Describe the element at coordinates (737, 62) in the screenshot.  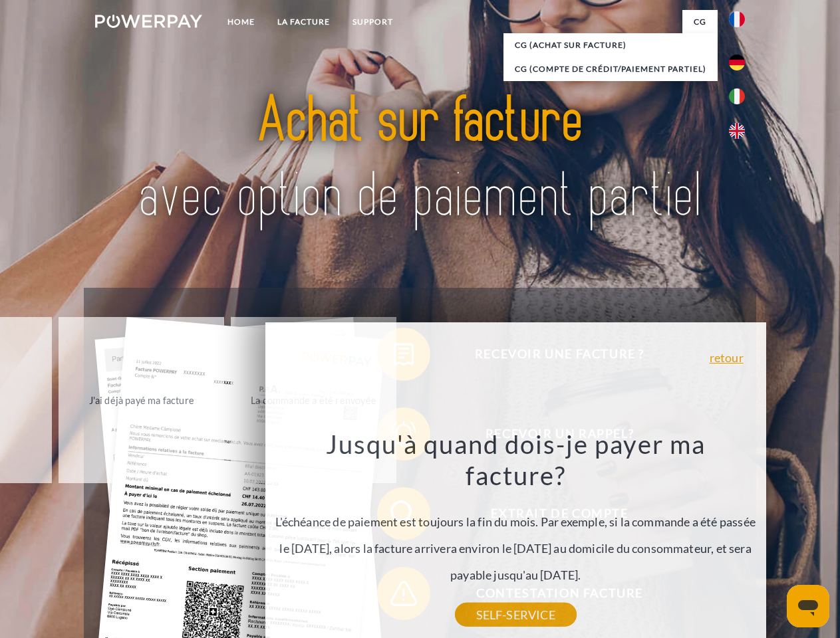
I see `img: de` at that location.